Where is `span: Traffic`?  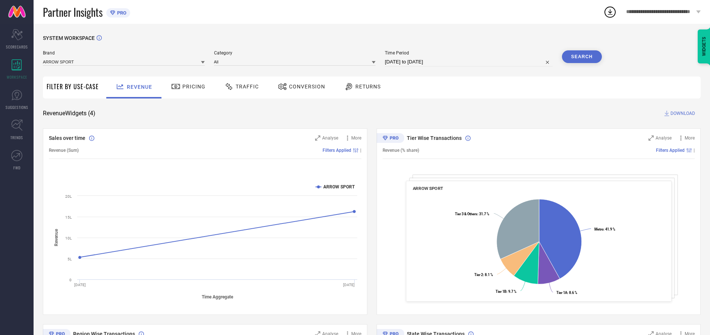 span: Traffic is located at coordinates (247, 86).